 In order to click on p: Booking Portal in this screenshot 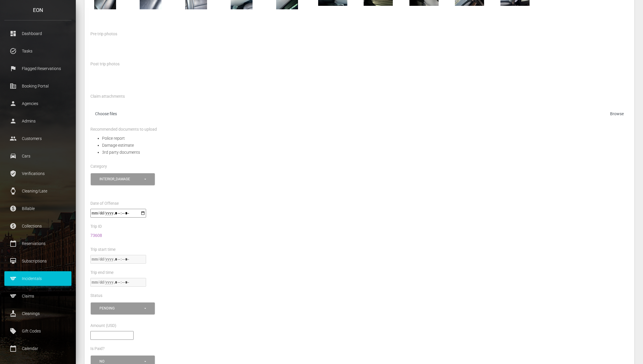, I will do `click(38, 86)`.